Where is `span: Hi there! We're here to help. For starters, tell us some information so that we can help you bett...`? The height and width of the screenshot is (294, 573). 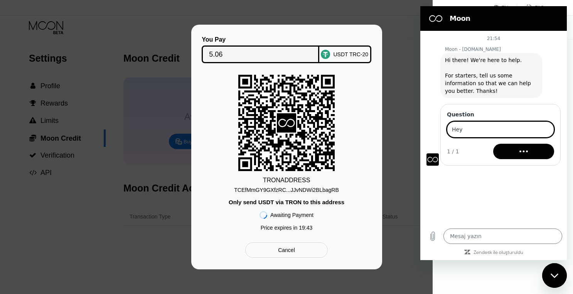 span: Hi there! We're here to help. For starters, tell us some information so that we can help you bett... is located at coordinates (68, 69).